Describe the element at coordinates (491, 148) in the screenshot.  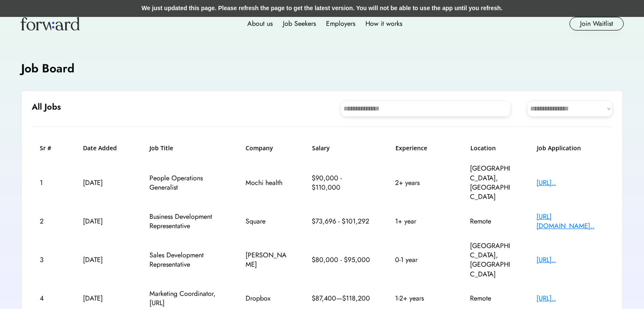
I see `h6: Location` at that location.